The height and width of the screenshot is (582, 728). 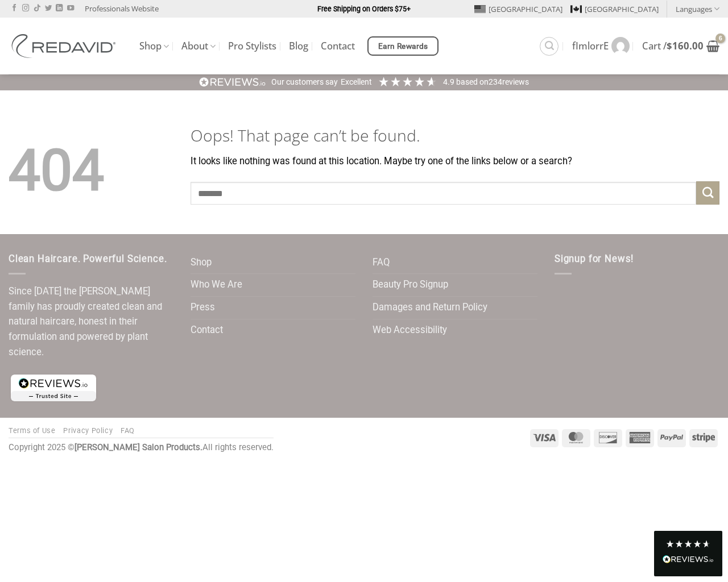 What do you see at coordinates (403, 46) in the screenshot?
I see `span: Earn Rewards` at bounding box center [403, 46].